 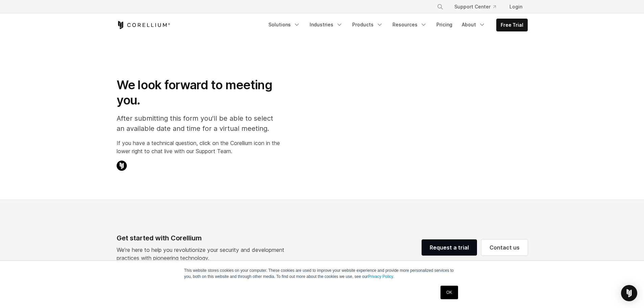 I want to click on img: Corellium Chat Icon, so click(x=122, y=166).